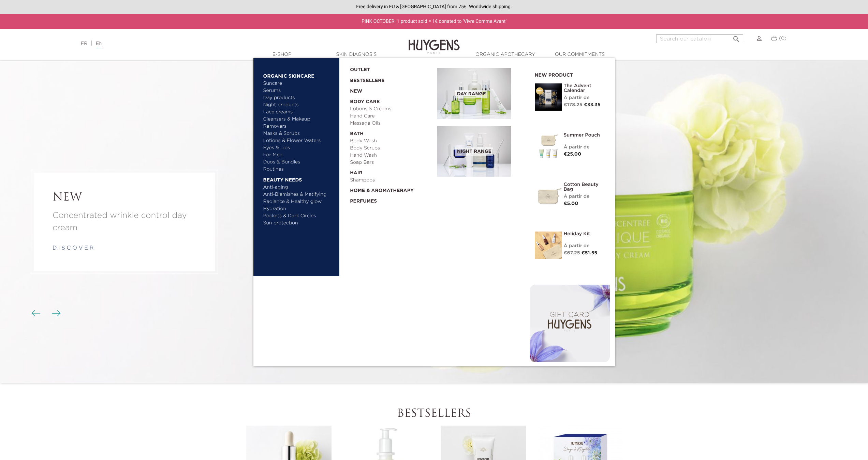 The width and height of the screenshot is (868, 460). Describe the element at coordinates (299, 91) in the screenshot. I see `a: Serums` at that location.